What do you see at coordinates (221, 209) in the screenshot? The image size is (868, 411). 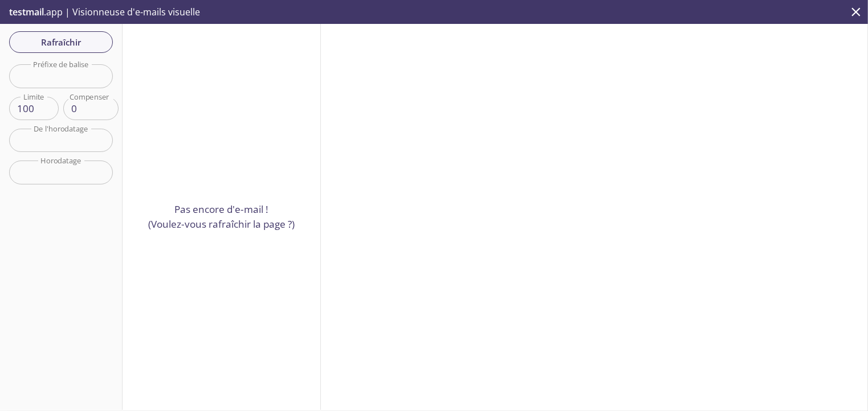 I see `font: Pas encore d'e-mail !` at bounding box center [221, 209].